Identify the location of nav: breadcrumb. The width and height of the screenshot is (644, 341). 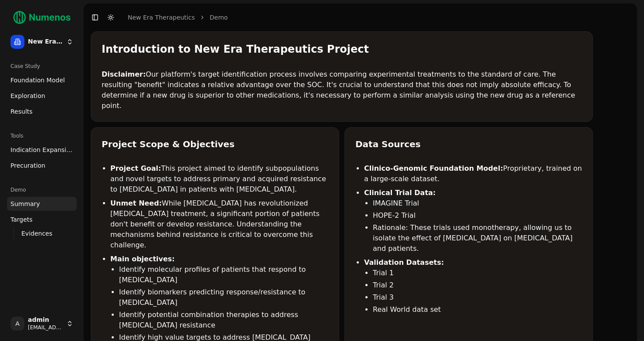
(177, 17).